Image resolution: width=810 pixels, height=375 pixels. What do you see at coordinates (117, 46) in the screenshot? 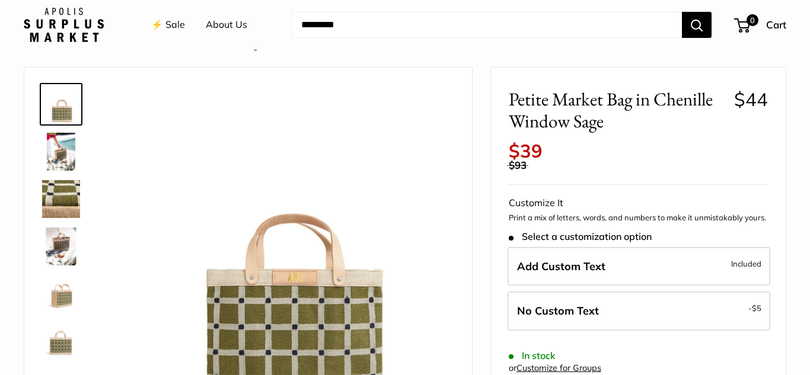
I see `a: Harvest Sale Market: Extended` at bounding box center [117, 46].